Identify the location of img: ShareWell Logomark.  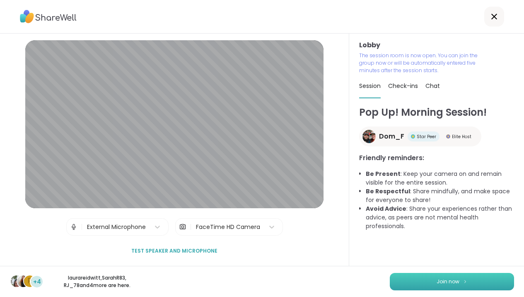
(465, 281).